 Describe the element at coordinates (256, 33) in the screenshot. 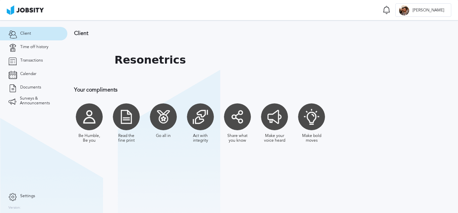

I see `h3: Client` at that location.